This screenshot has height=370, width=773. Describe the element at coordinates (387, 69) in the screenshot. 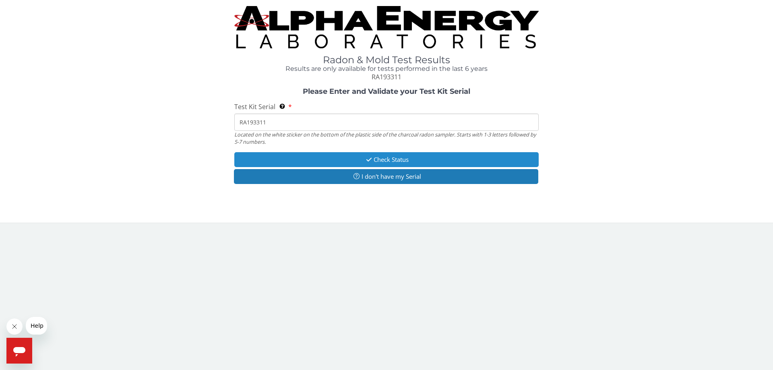

I see `h4: Results are only available for tests performed in the last 6 years` at that location.